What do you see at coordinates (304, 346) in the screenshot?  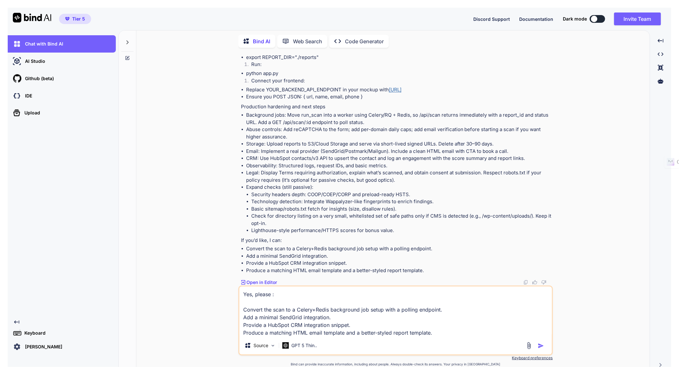 I see `p: GPT 5 Thin..` at bounding box center [304, 346].